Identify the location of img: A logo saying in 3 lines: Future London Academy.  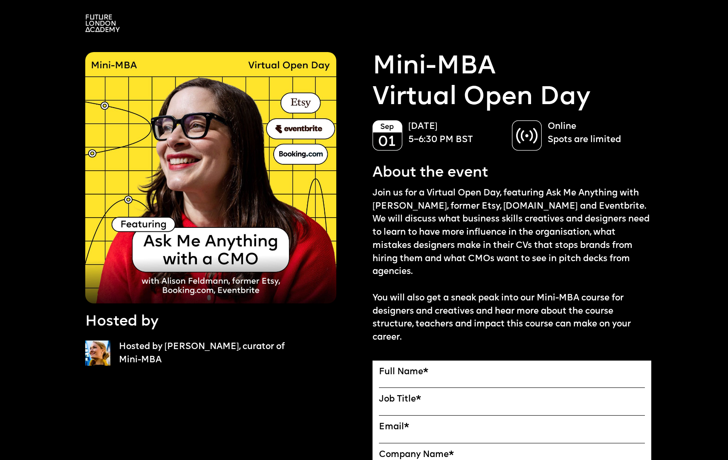
(102, 23).